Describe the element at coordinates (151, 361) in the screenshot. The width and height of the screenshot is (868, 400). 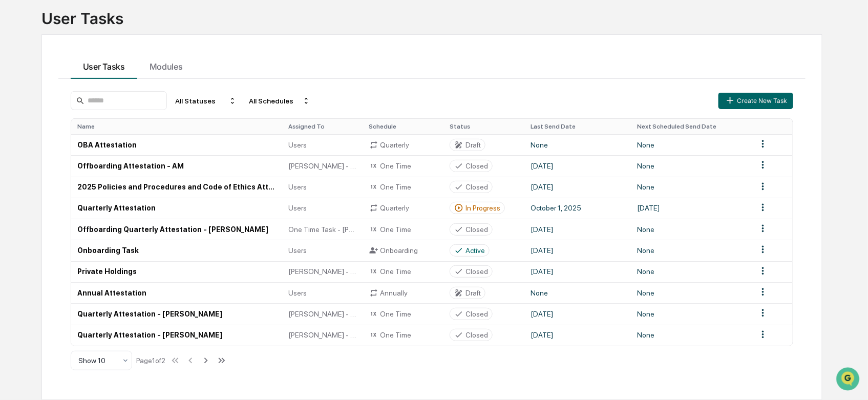
I see `div: Page 1 of 2` at that location.